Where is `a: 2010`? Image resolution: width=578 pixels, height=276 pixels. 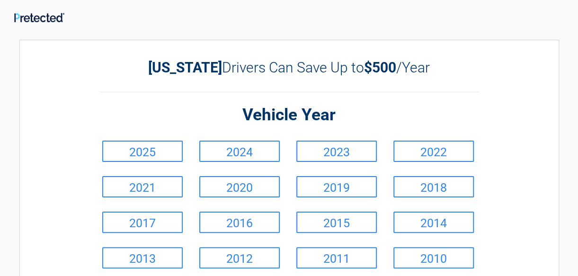 a: 2010 is located at coordinates (434, 258).